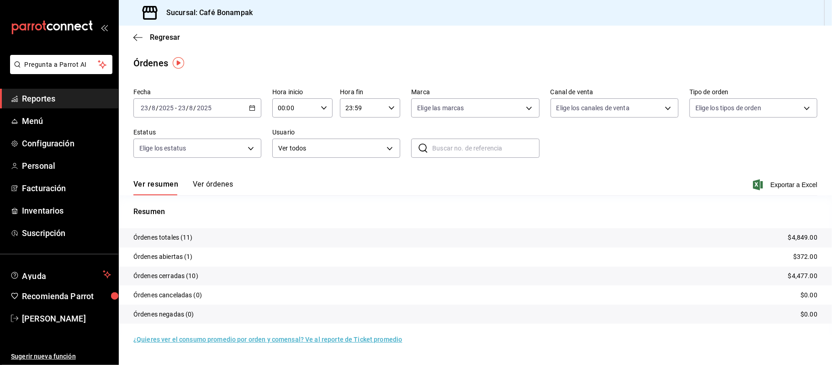 This screenshot has height=365, width=832. What do you see at coordinates (60, 274) in the screenshot?
I see `span: Ayuda` at bounding box center [60, 274].